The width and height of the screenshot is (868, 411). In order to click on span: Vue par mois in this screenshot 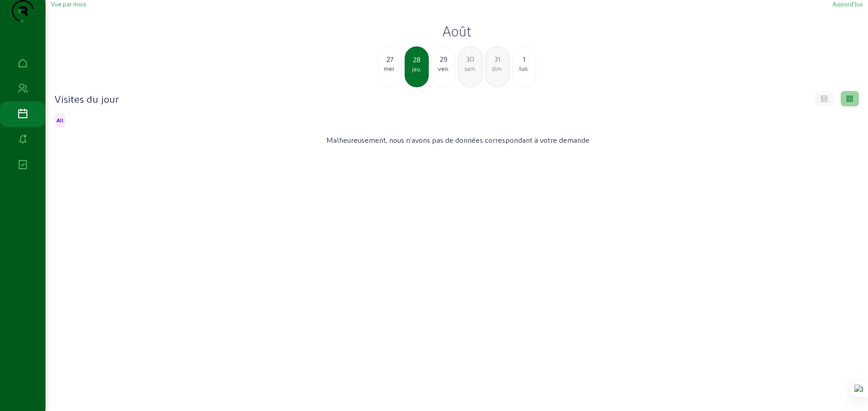, I will do `click(68, 4)`.